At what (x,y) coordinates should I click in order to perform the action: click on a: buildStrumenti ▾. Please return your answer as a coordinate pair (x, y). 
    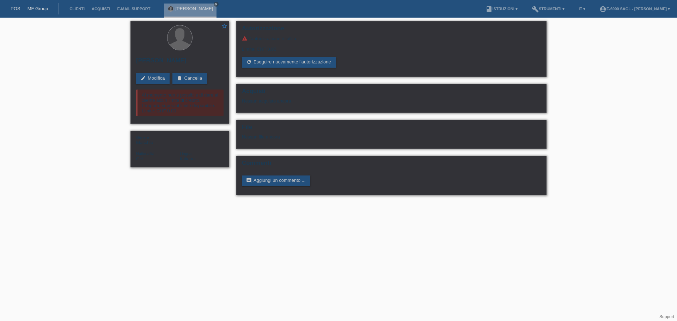
    Looking at the image, I should click on (548, 9).